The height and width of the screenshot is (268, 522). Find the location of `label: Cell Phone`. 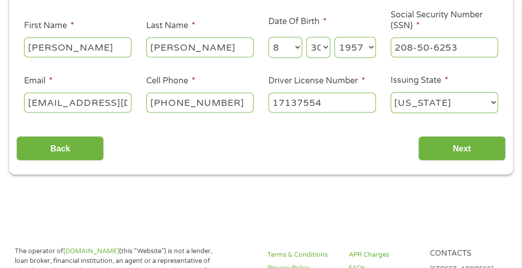

label: Cell Phone is located at coordinates (171, 81).